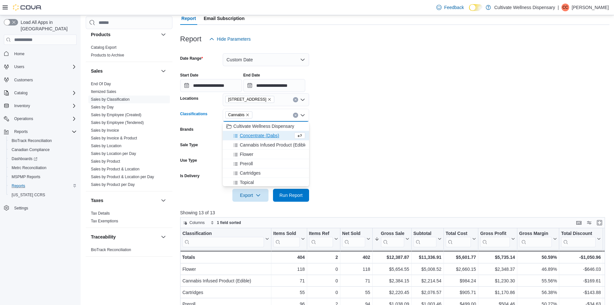 The height and width of the screenshot is (305, 614). I want to click on input: Press the down key to open a popover containing a calendar., so click(274, 85).